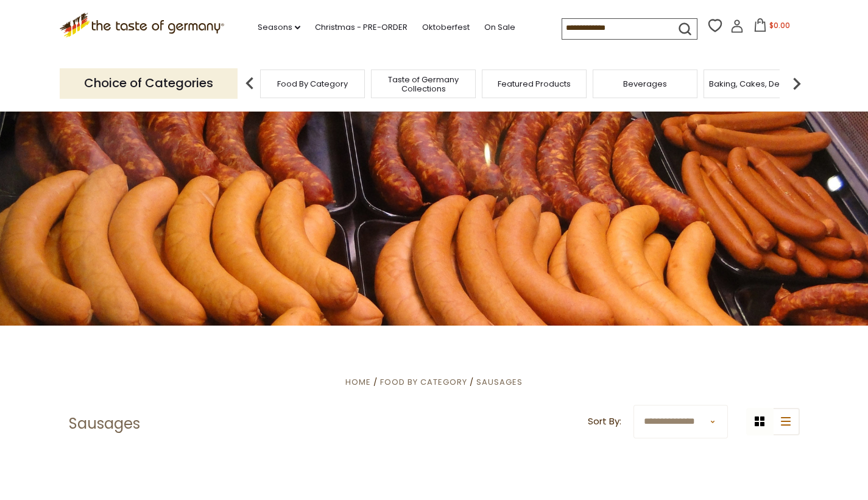  What do you see at coordinates (645, 83) in the screenshot?
I see `span: Beverages` at bounding box center [645, 83].